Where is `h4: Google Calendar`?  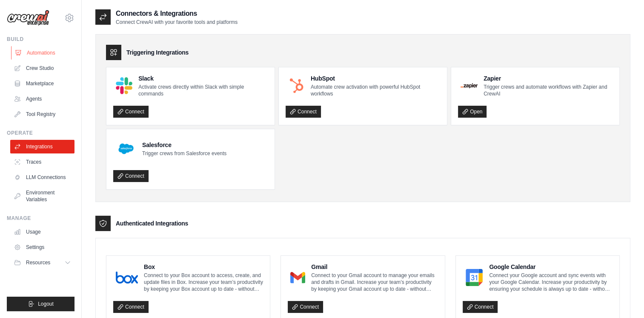 h4: Google Calendar is located at coordinates (551, 267).